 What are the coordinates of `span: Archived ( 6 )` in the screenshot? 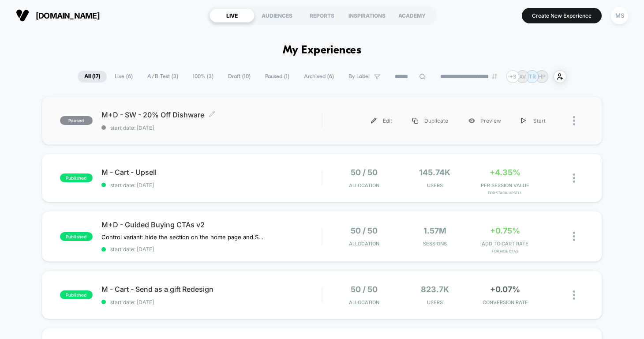 It's located at (319, 77).